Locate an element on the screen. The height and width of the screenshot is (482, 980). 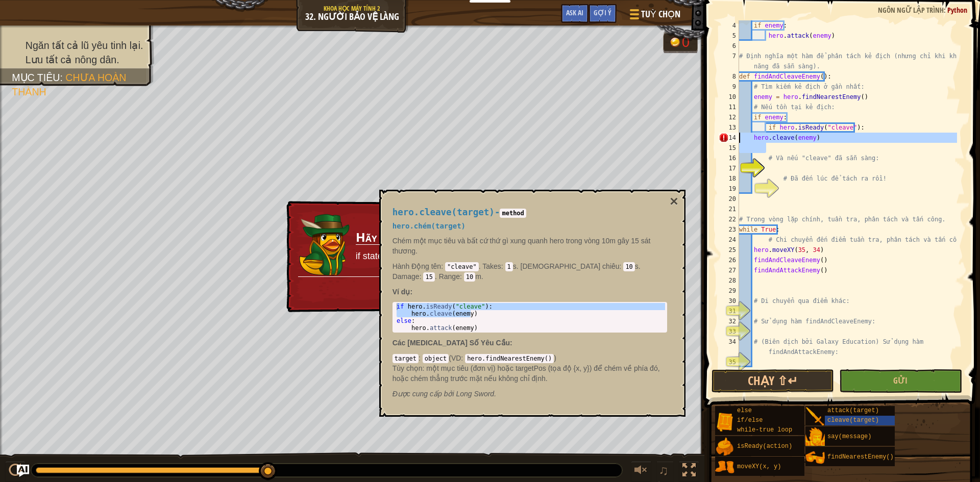
span: Ask AI is located at coordinates (575, 12).